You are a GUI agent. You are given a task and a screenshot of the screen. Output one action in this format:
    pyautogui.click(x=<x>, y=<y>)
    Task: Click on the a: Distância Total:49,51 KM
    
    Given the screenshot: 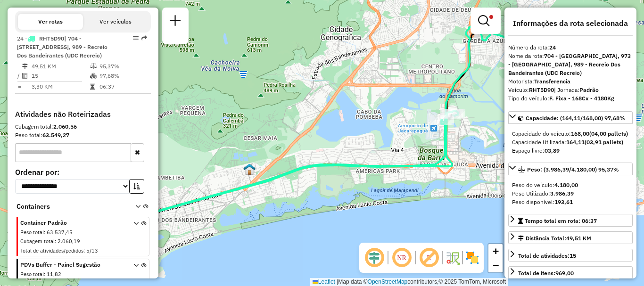 What is the action you would take?
    pyautogui.click(x=571, y=238)
    